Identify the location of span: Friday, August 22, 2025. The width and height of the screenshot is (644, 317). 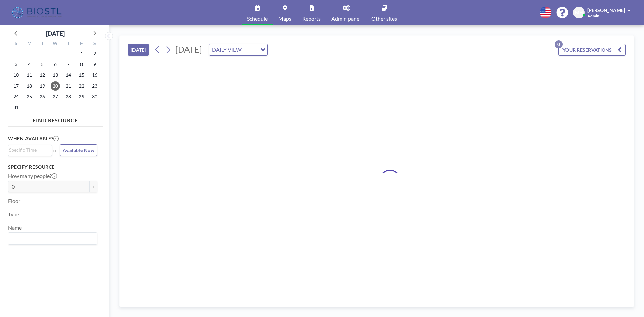
(82, 86).